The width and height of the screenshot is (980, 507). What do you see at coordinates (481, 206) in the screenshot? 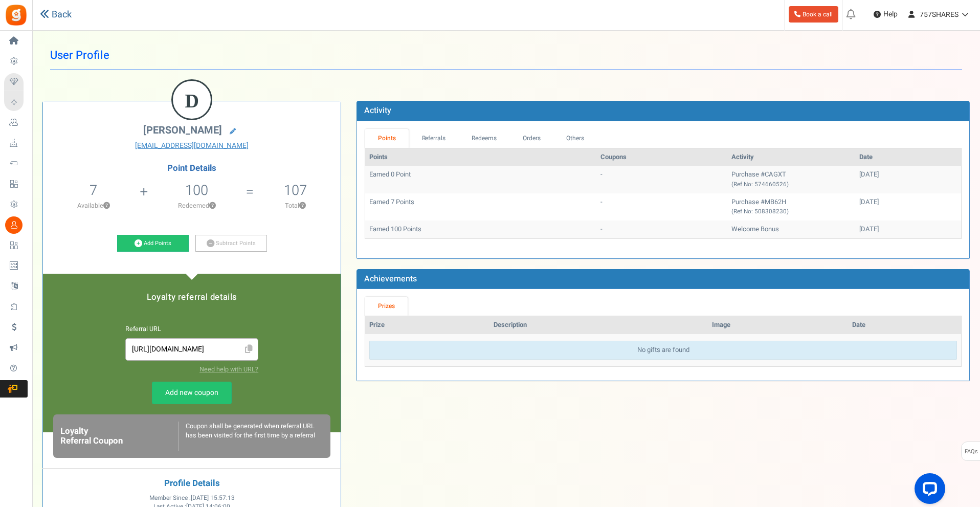
I see `td: Earned 7 Points` at bounding box center [481, 206].